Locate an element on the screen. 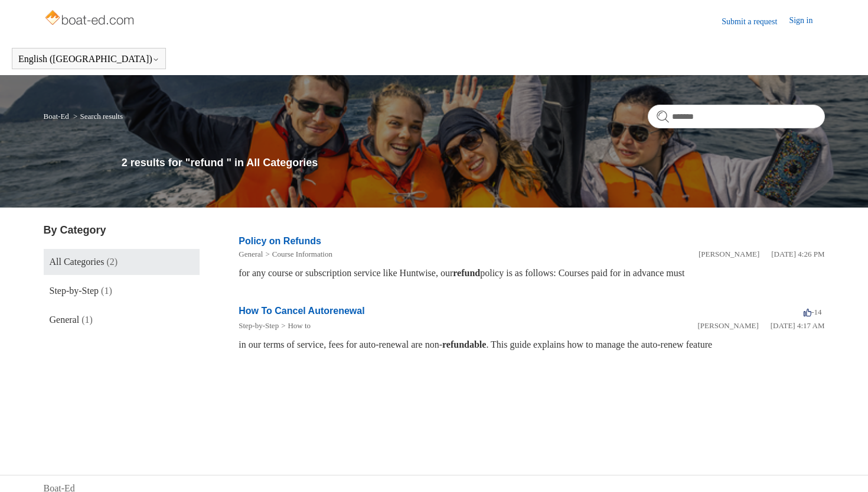 The height and width of the screenshot is (492, 868). a: Boat-Ed is located at coordinates (56, 116).